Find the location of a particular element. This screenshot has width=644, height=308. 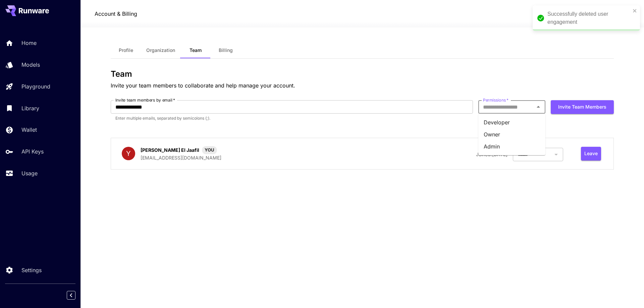

p: Library is located at coordinates (30, 109).